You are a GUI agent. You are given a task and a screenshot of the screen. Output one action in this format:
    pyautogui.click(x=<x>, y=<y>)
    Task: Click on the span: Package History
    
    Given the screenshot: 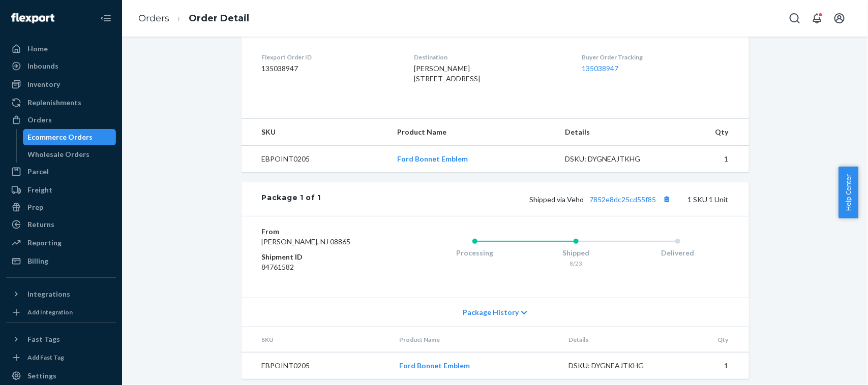 What is the action you would take?
    pyautogui.click(x=490, y=312)
    